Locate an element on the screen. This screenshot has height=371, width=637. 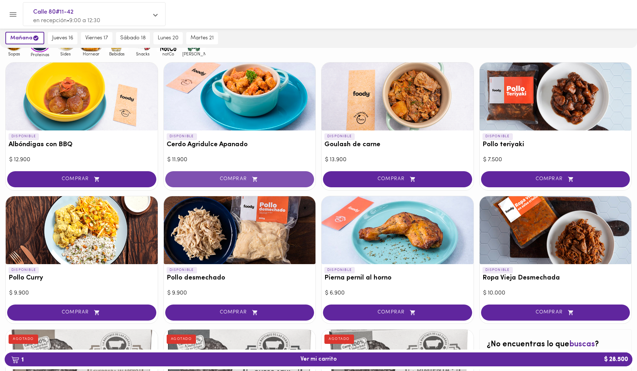
h3: Pollo Curry is located at coordinates (82, 278).